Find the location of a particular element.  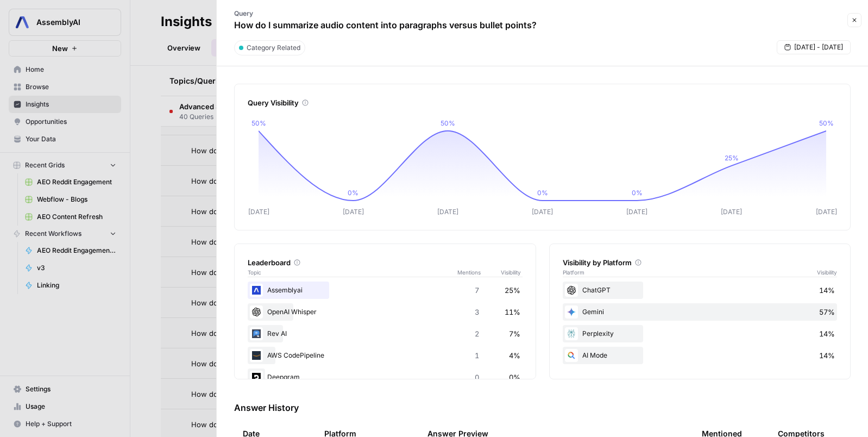

span: 25% is located at coordinates (512, 290).